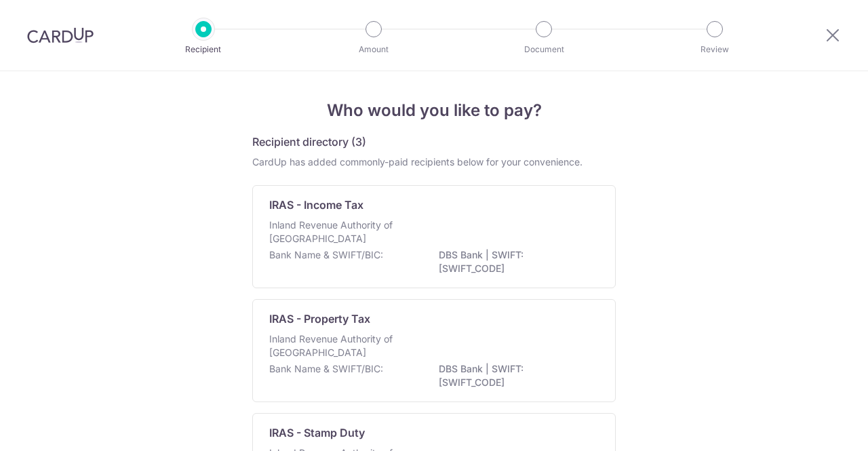 The height and width of the screenshot is (451, 868). What do you see at coordinates (434, 111) in the screenshot?
I see `h4: Who would you like to pay?` at bounding box center [434, 111].